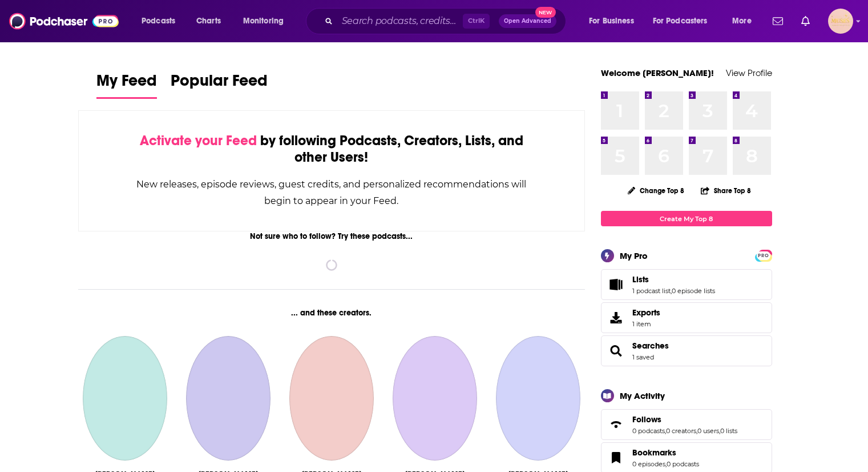 This screenshot has width=868, height=472. Describe the element at coordinates (198, 141) in the screenshot. I see `span: Activate your Feed` at that location.